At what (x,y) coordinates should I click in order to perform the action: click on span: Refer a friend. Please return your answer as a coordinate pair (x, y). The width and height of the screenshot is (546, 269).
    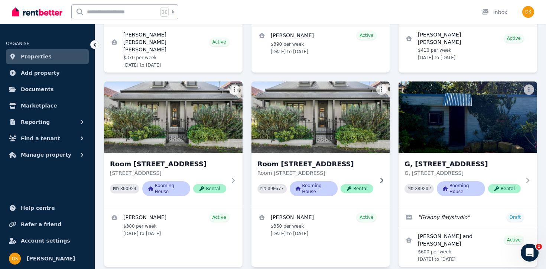
    Looking at the image, I should click on (41, 224).